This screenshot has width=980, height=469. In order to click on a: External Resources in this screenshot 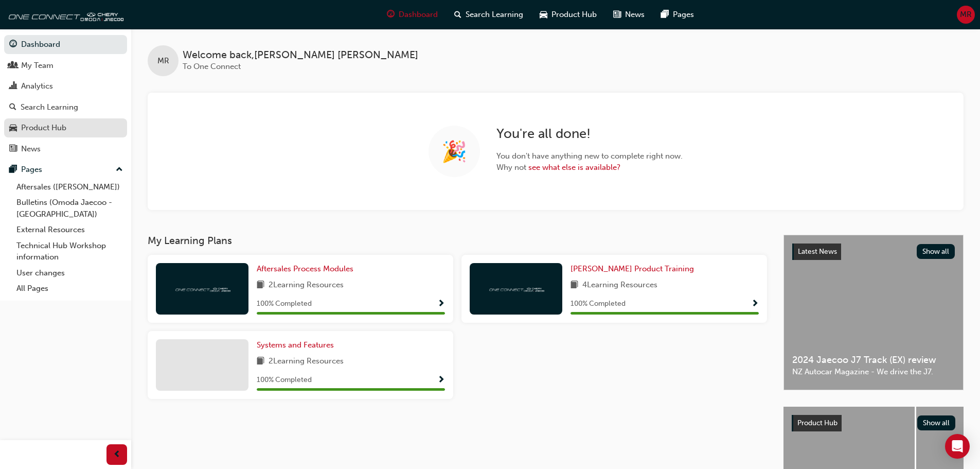, I will do `click(70, 230)`.